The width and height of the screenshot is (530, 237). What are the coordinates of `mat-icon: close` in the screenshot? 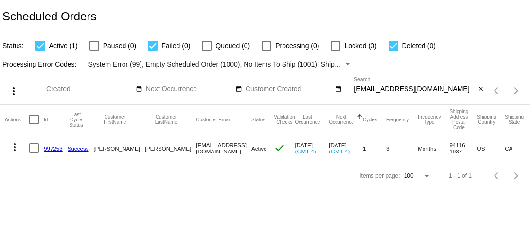 It's located at (481, 90).